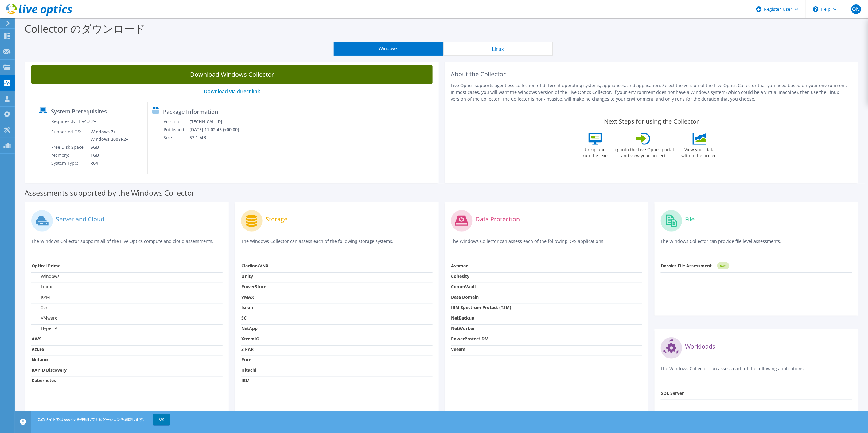  What do you see at coordinates (69, 135) in the screenshot?
I see `td: Supported OS:` at bounding box center [69, 135].